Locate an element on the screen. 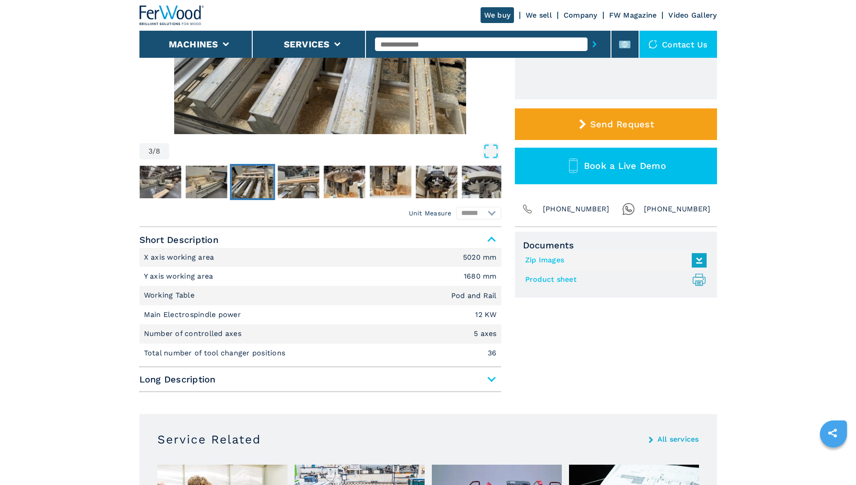  p: Number of controlled axes is located at coordinates (194, 334).